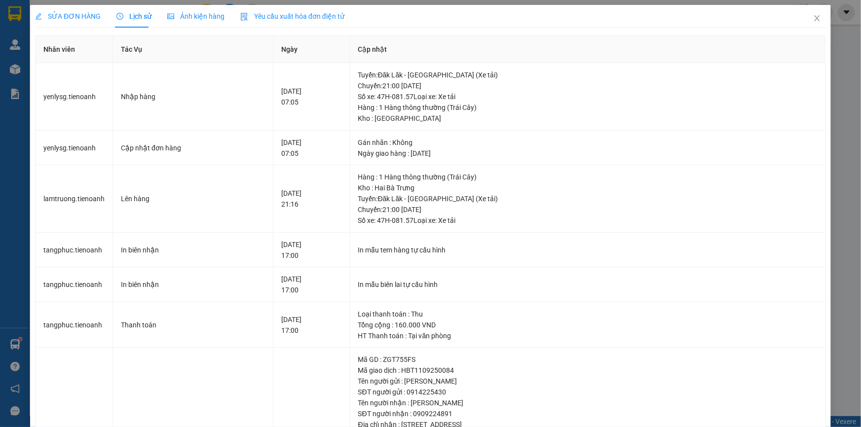 Image resolution: width=861 pixels, height=427 pixels. What do you see at coordinates (587, 314) in the screenshot?
I see `div: Loại thanh toán : Thu` at bounding box center [587, 314].